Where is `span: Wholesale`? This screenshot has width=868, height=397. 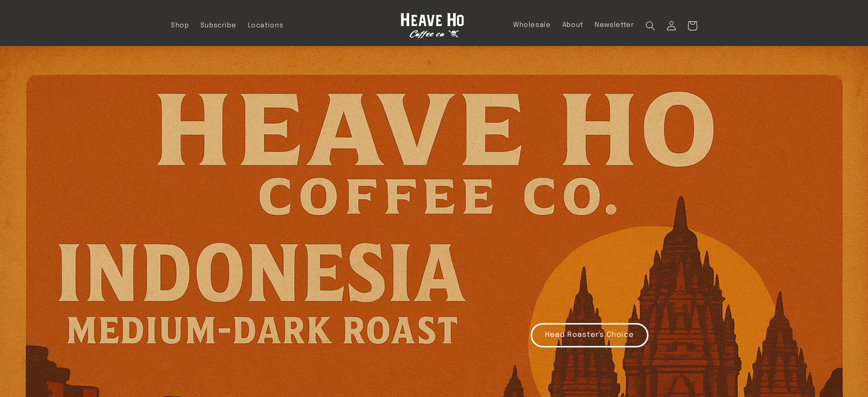
span: Wholesale is located at coordinates (531, 25).